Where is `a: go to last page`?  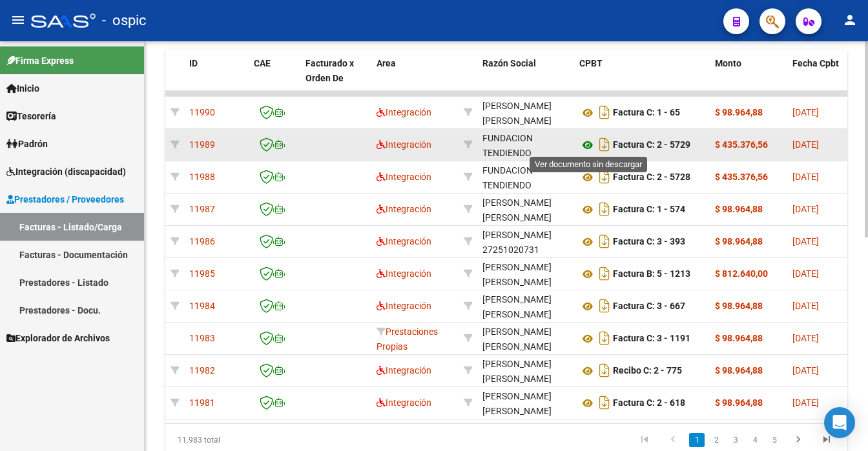 a: go to last page is located at coordinates (827, 440).